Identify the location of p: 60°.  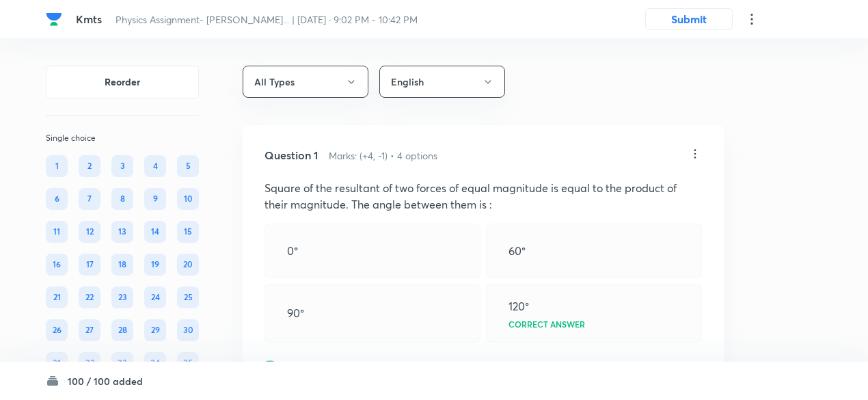
(517, 251).